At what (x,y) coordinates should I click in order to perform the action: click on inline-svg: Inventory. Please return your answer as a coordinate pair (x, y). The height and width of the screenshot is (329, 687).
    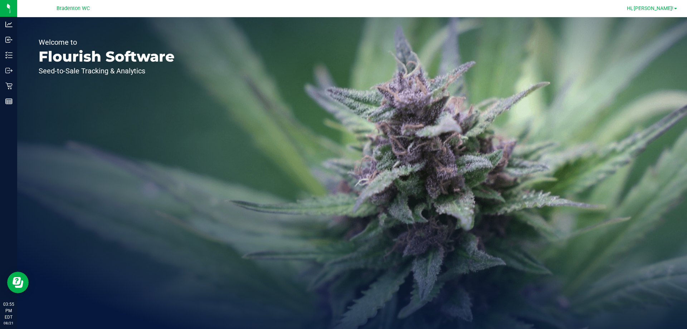
    Looking at the image, I should click on (9, 55).